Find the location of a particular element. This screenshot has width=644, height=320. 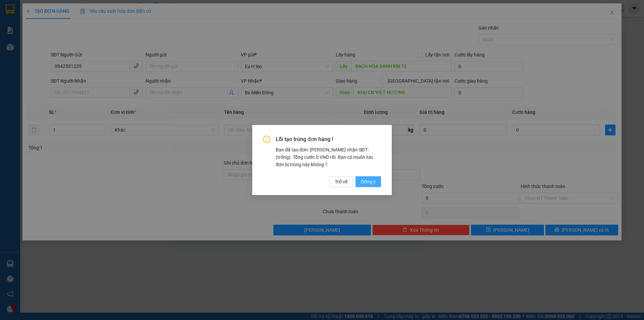

span: Trở về is located at coordinates (341, 182).